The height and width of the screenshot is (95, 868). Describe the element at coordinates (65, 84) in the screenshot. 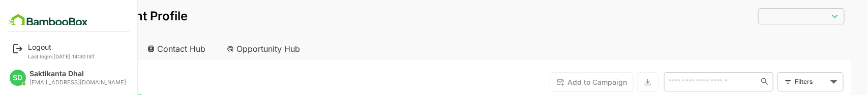

I see `span: Known accounts you’ve identified to target - imported from CRM, Offline upload, or promoted from ...` at that location.